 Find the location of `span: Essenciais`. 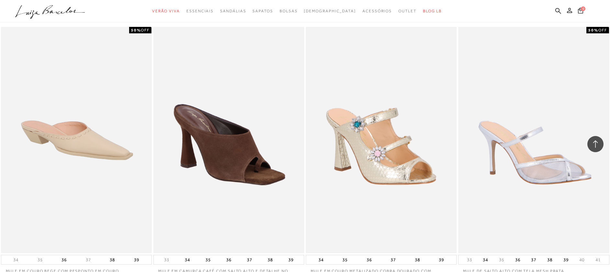

span: Essenciais is located at coordinates (200, 11).